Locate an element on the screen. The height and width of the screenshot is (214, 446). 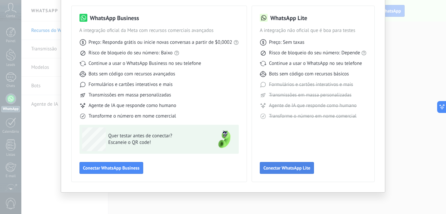
span: Conectar WhatsApp Lite is located at coordinates (287, 168).